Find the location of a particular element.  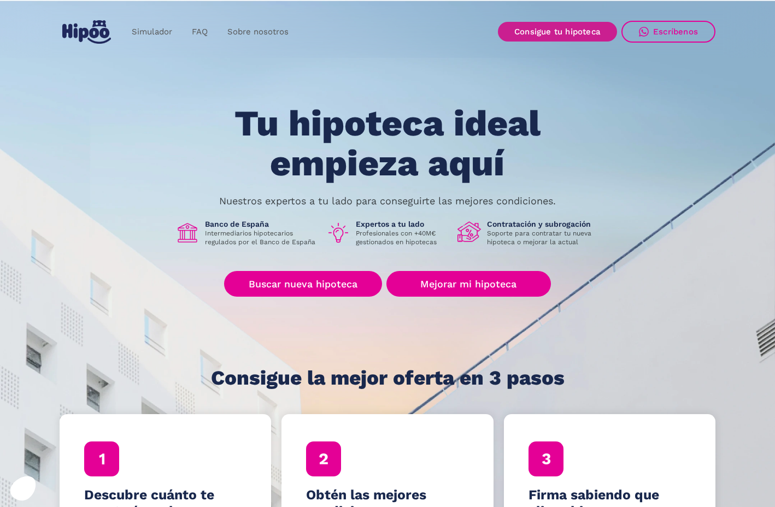

a: Simulador is located at coordinates (152, 32).